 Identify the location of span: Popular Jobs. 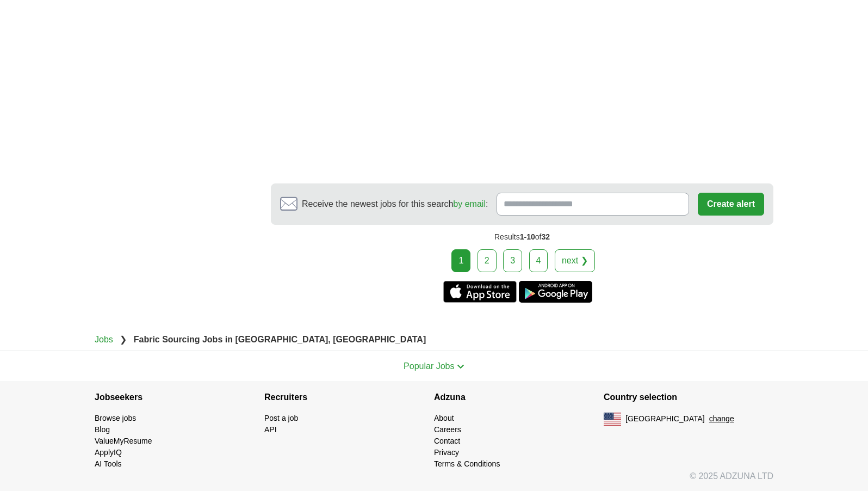
(429, 366).